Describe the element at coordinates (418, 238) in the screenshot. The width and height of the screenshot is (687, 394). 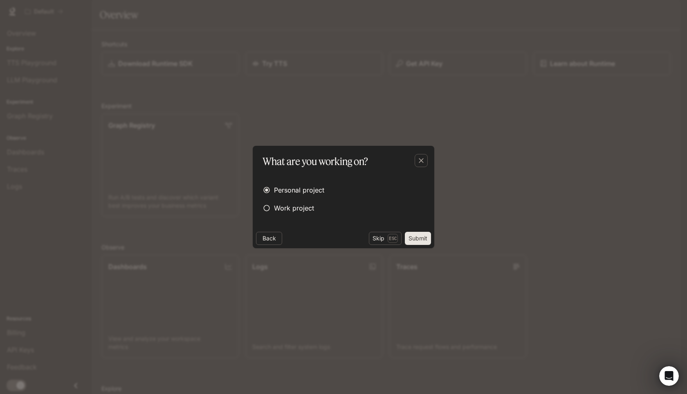
I see `button: Submit` at that location.